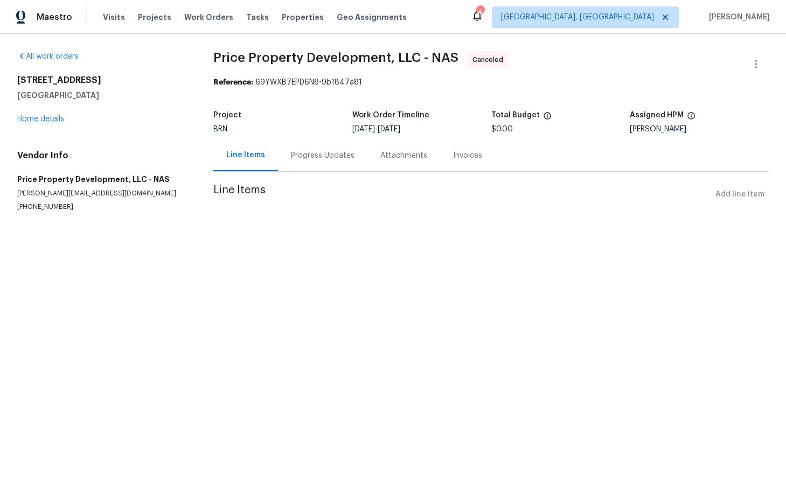 The width and height of the screenshot is (786, 477). I want to click on div: Attachments, so click(404, 156).